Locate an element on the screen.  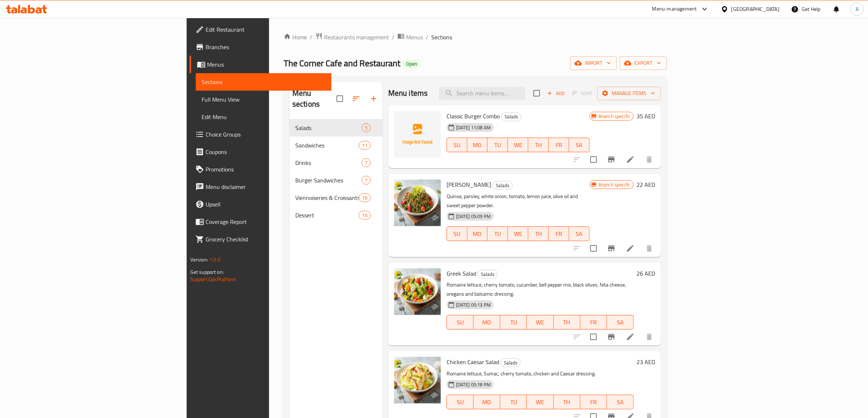
span: Get support on: is located at coordinates (207, 272).